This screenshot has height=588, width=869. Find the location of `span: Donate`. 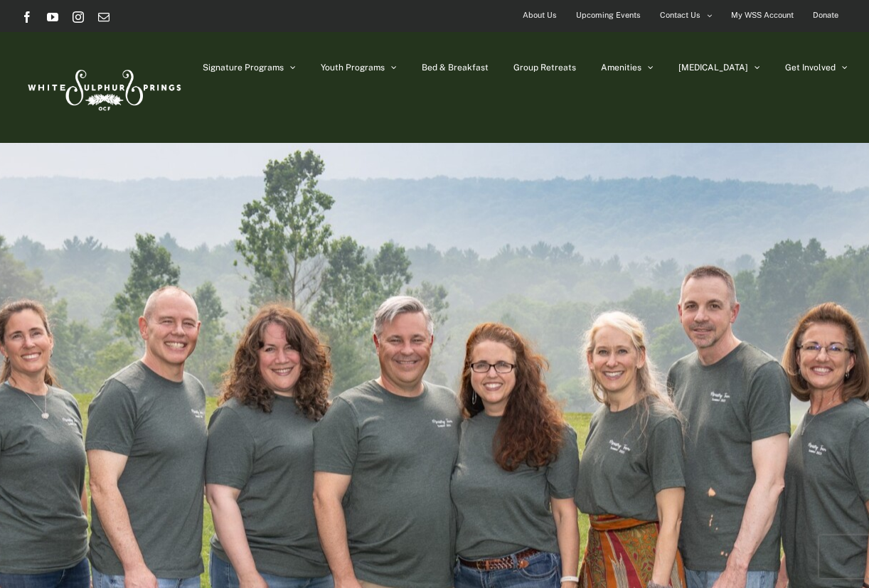

span: Donate is located at coordinates (825, 15).